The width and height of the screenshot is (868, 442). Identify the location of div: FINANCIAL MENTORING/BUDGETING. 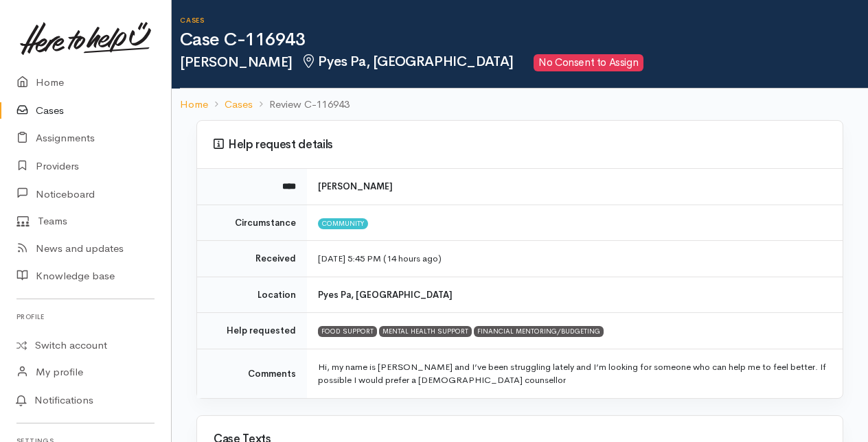
(538, 331).